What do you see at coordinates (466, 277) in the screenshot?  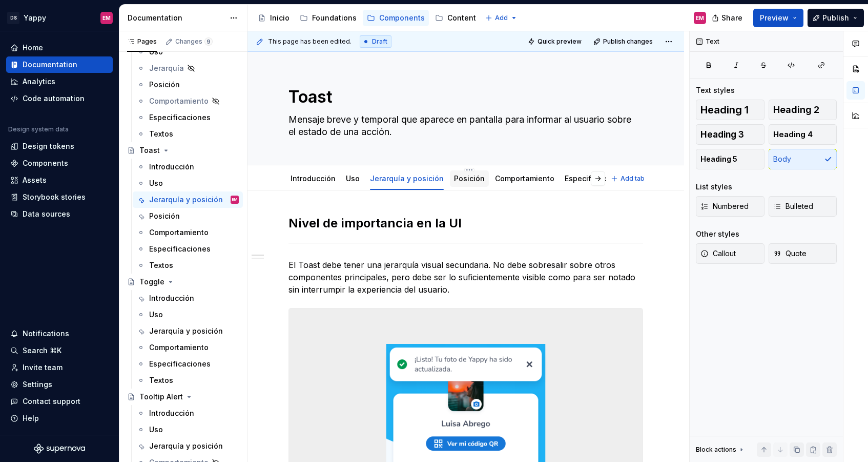 I see `p: El Toast debe tener una jerarquía visual secundaria. No debe sobresalir sobre otros componentes p...` at bounding box center [466, 277].